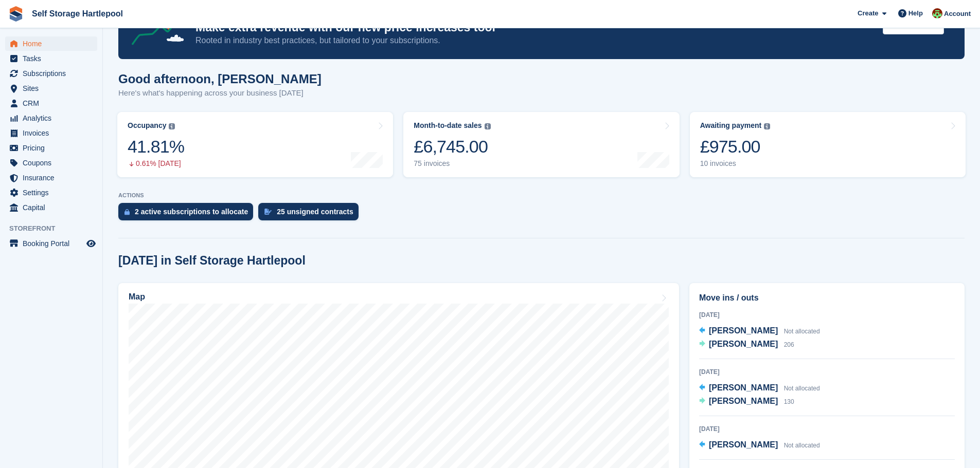 This screenshot has height=468, width=980. Describe the element at coordinates (91, 244) in the screenshot. I see `a: Preview store` at that location.